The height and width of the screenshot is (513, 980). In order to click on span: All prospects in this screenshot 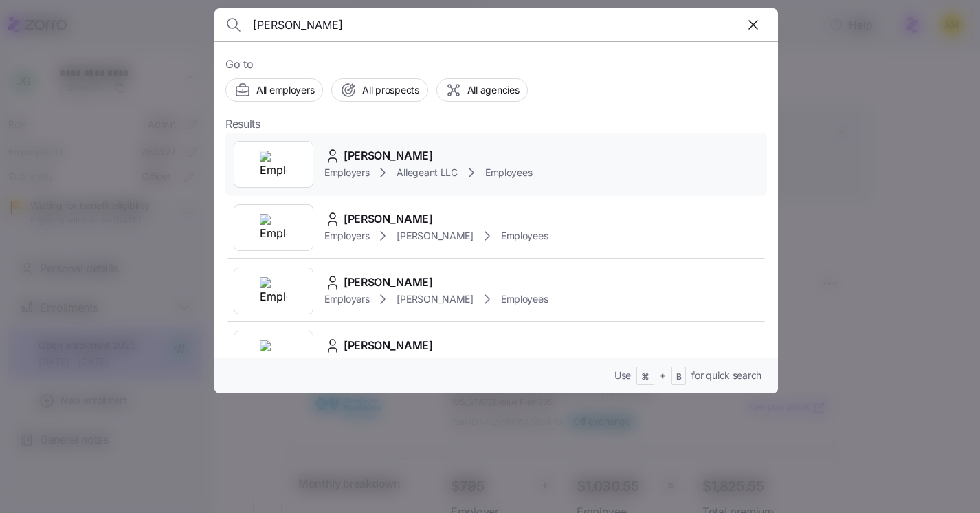, I will do `click(390, 90)`.